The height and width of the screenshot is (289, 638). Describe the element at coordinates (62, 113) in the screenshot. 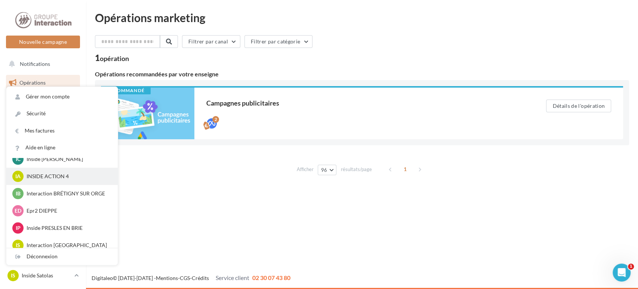

I see `a: Sécurité` at that location.